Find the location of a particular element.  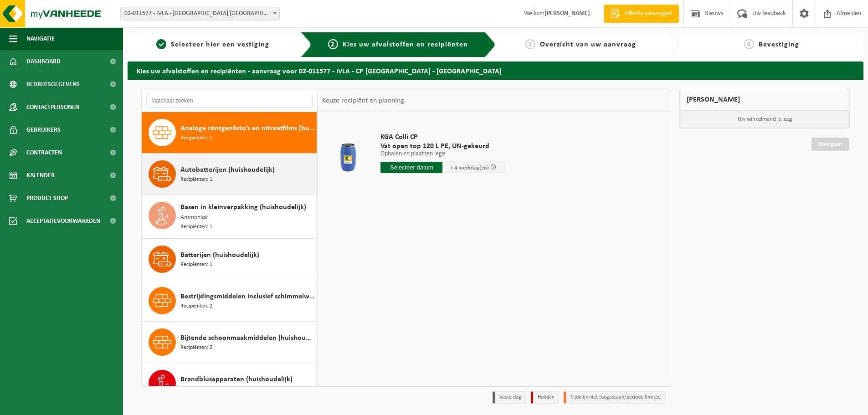

input: Materiaal zoeken is located at coordinates (229, 101).